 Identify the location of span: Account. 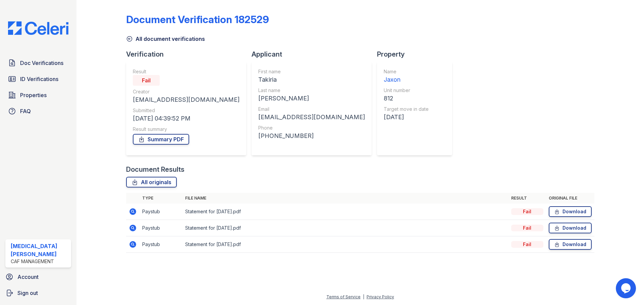
(28, 277).